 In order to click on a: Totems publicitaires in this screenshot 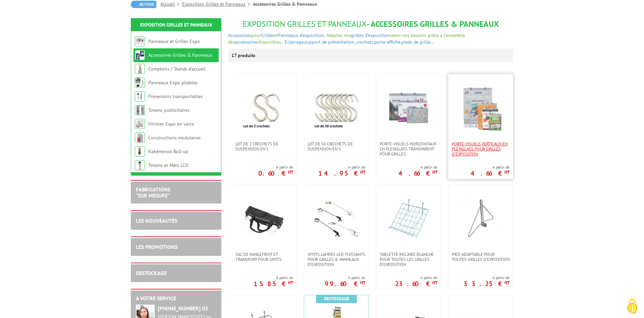, I will do `click(169, 110)`.